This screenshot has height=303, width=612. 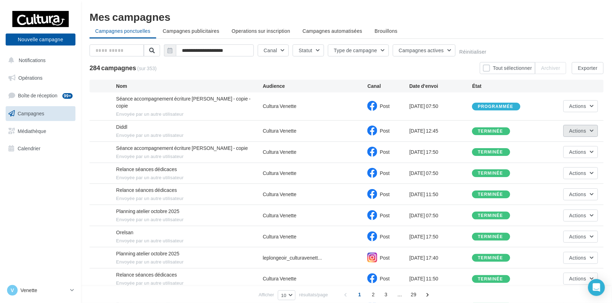 I want to click on a: V Venette, so click(x=41, y=290).